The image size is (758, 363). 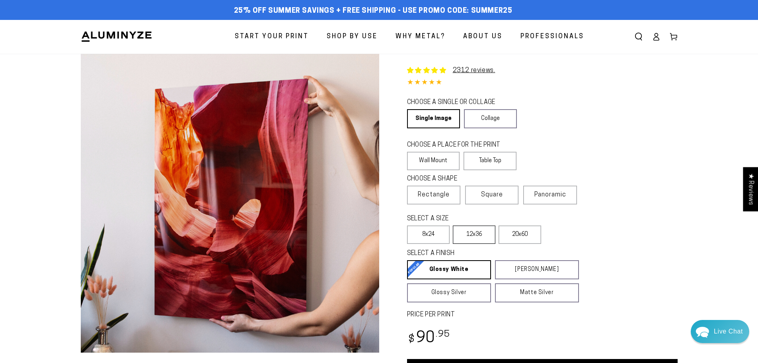 What do you see at coordinates (728, 331) in the screenshot?
I see `div: Contact Us Directly` at bounding box center [728, 331].